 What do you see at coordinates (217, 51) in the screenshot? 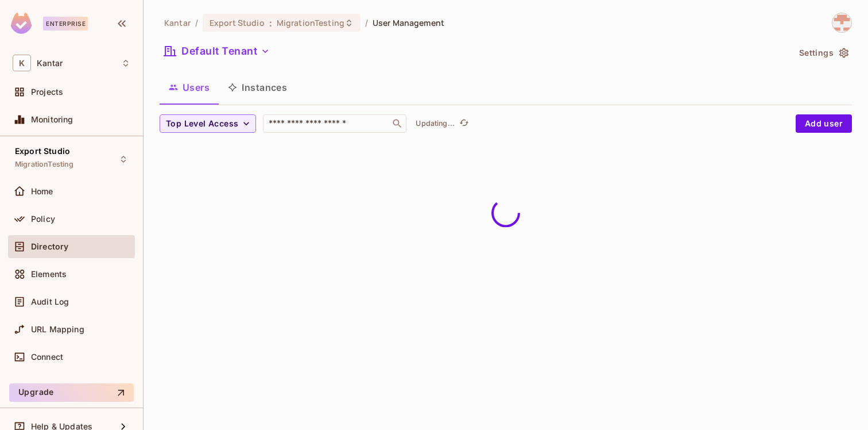
I see `button: Default Tenant` at bounding box center [217, 51].